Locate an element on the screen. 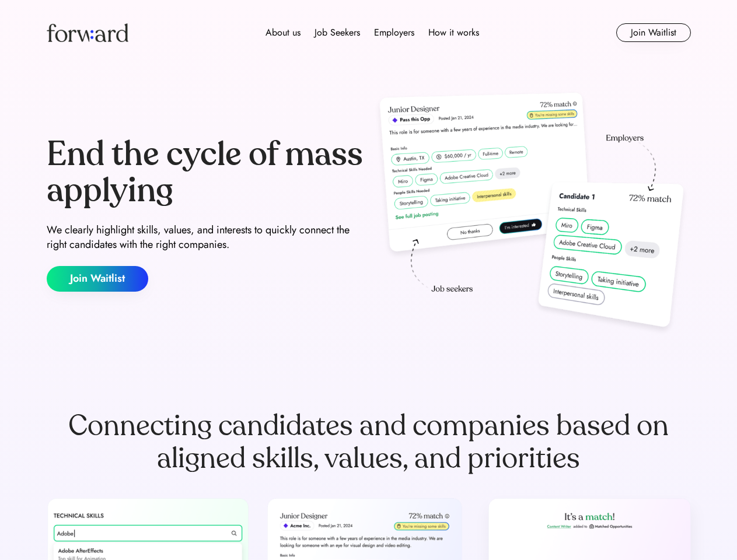 Image resolution: width=737 pixels, height=560 pixels. img: Forward logo is located at coordinates (87, 33).